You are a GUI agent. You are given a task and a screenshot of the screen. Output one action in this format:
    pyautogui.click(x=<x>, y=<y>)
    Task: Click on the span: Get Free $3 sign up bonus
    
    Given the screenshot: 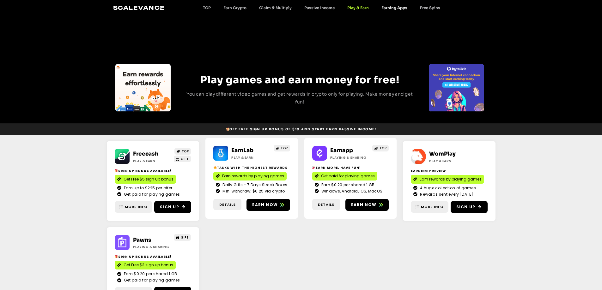 What is the action you would take?
    pyautogui.click(x=148, y=265)
    